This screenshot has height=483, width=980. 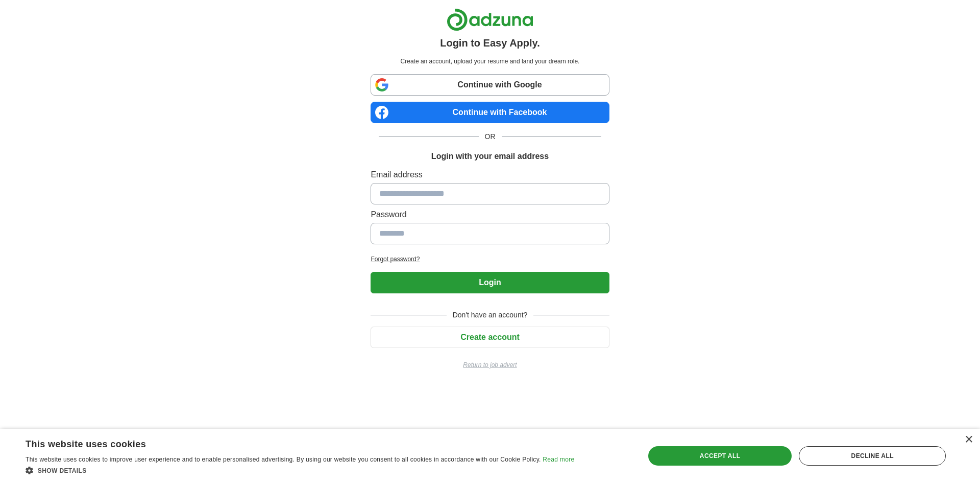 I want to click on h1: Login to Easy Apply., so click(x=490, y=43).